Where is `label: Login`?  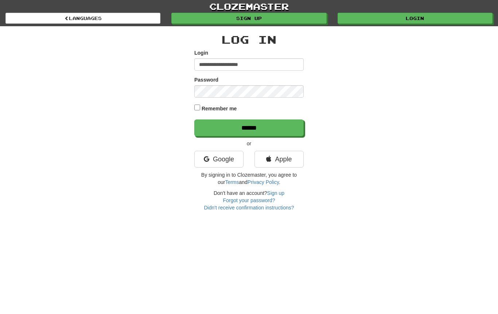 label: Login is located at coordinates (201, 53).